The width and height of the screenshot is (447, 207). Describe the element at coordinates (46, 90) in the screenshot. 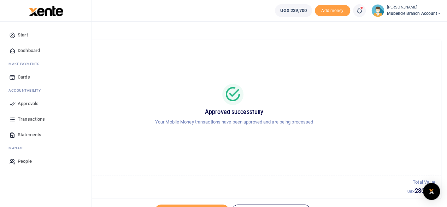

I see `li: Ac` at that location.